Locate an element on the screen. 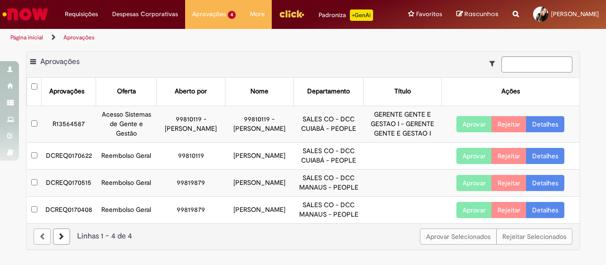 The height and width of the screenshot is (265, 606). img: ServiceNow is located at coordinates (25, 14).